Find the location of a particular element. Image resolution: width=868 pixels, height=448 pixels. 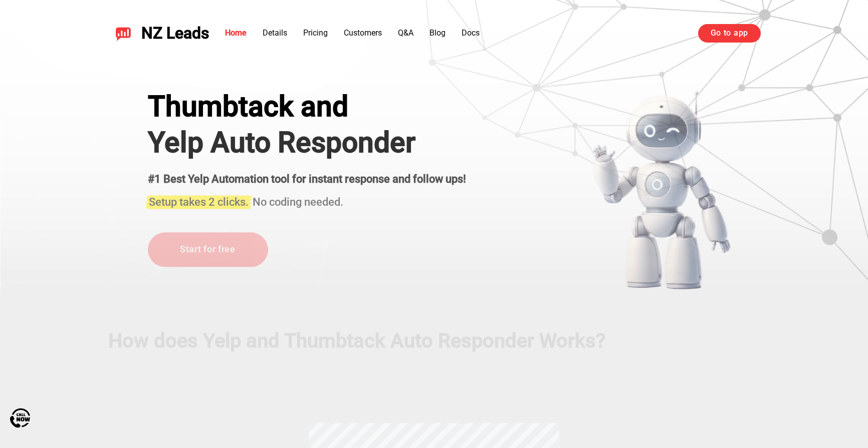

span: NZ Leads is located at coordinates (175, 33).